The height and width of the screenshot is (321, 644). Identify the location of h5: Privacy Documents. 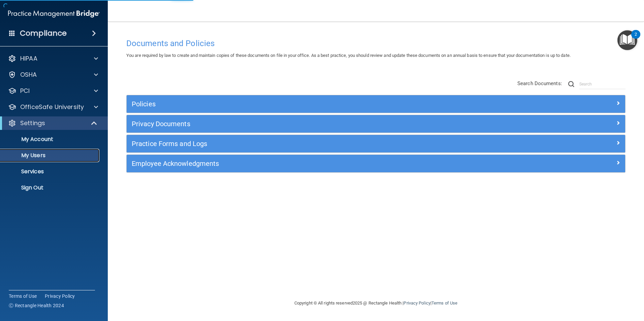
(313, 124).